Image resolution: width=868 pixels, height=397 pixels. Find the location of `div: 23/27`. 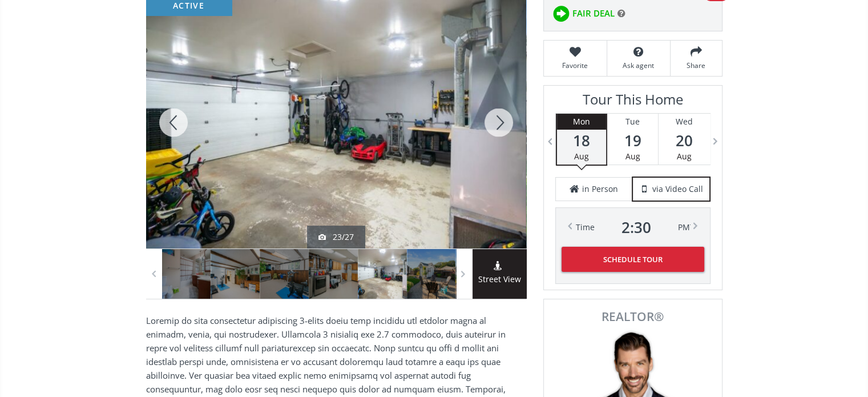

div: 23/27 is located at coordinates (336, 237).